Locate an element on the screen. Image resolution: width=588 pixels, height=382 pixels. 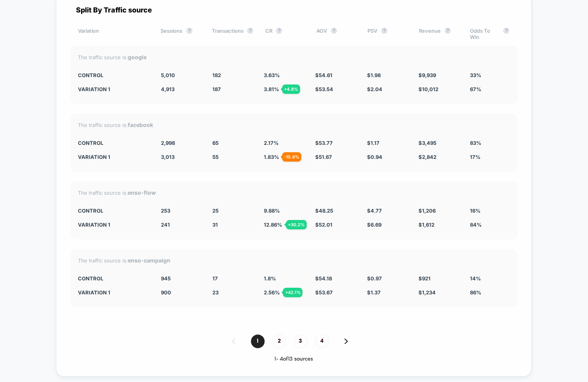
div: 1 - 4 of 13 sources is located at coordinates (294, 359).